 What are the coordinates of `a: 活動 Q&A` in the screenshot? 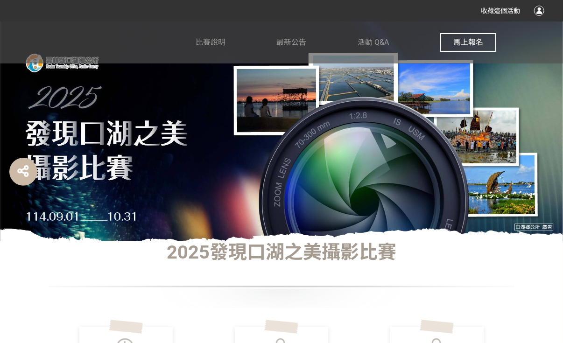 It's located at (373, 42).